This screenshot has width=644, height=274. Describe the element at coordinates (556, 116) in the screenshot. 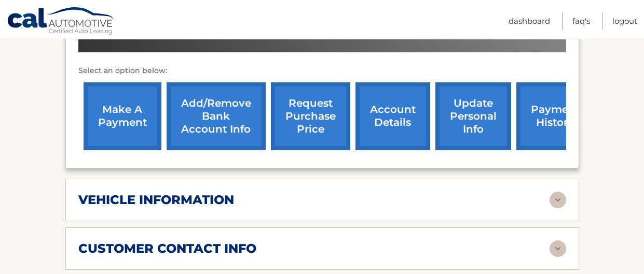

I see `a: payment history` at that location.